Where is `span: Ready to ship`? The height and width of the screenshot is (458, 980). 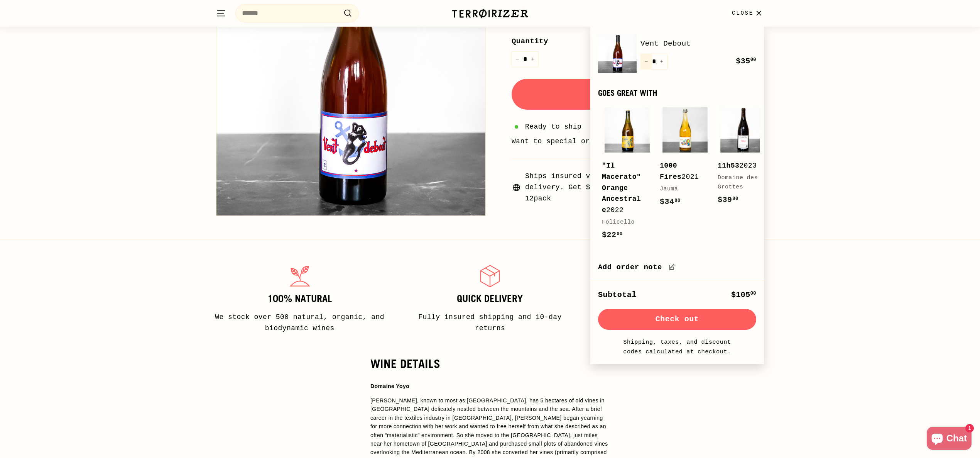
span: Ready to ship is located at coordinates (554, 127).